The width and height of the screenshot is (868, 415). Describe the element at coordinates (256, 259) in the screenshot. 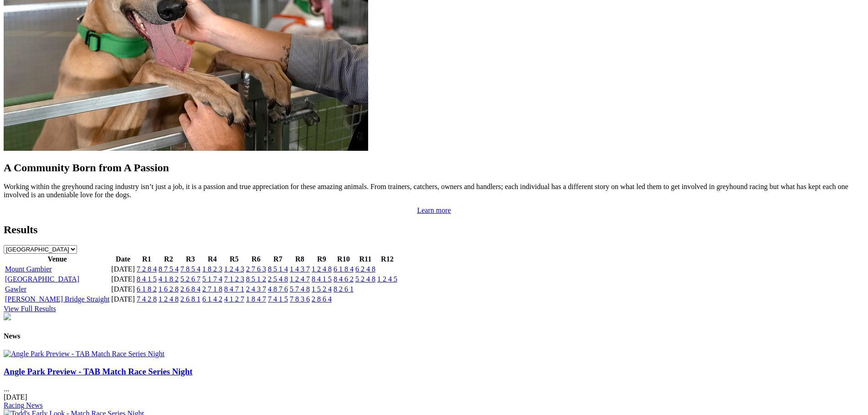

I see `th: R6` at that location.